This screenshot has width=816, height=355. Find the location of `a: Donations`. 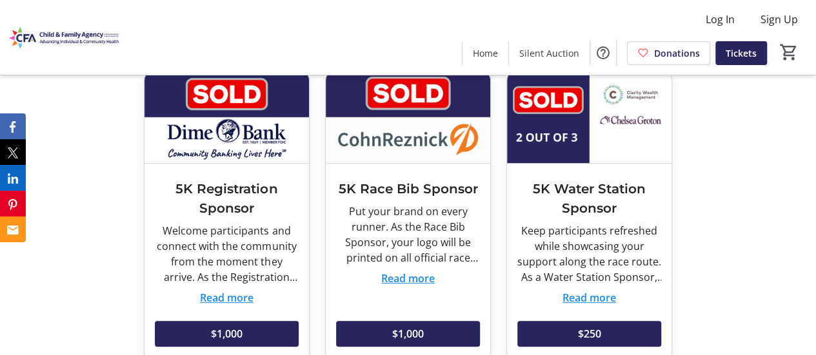

a: Donations is located at coordinates (668, 53).